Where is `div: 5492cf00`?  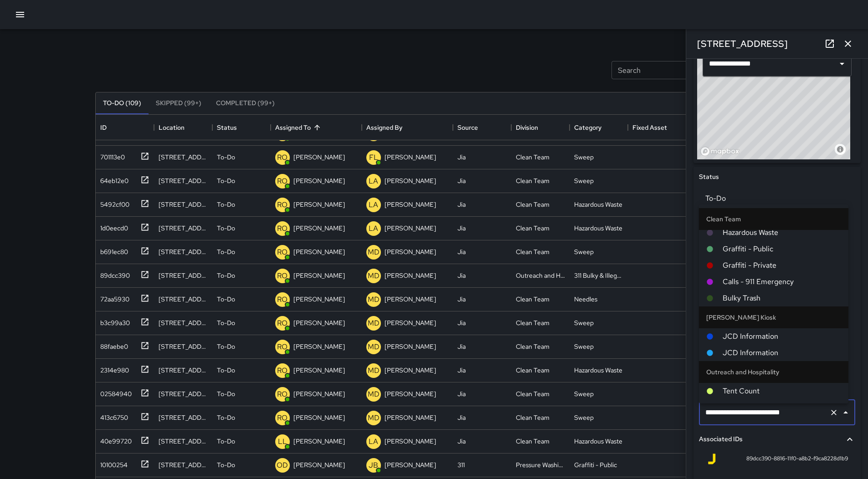 div: 5492cf00 is located at coordinates (113, 203).